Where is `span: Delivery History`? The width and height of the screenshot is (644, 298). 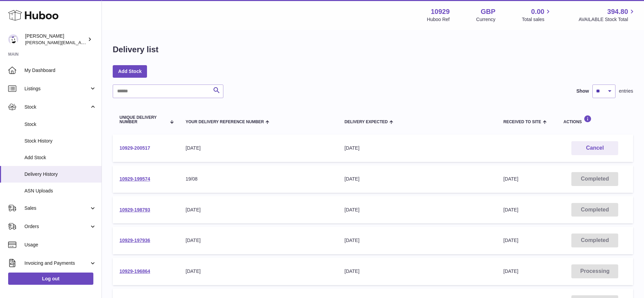
span: Delivery History is located at coordinates (61, 174).